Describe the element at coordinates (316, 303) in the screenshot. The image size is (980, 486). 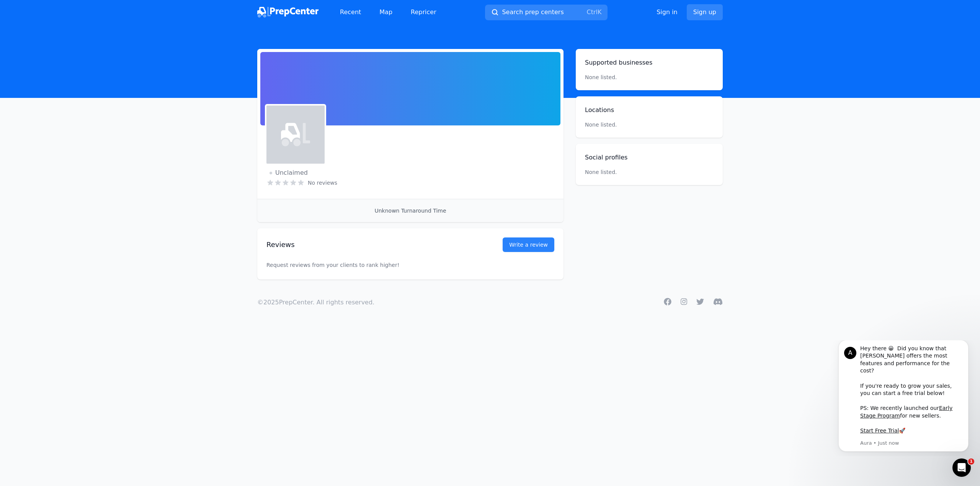
I see `p: © 2025 PrepCenter. All rights reserved.` at that location.